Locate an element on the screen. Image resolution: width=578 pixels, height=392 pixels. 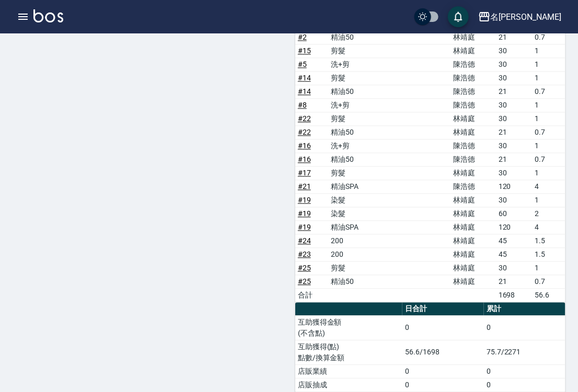
td: 染髮 is located at coordinates (389, 214).